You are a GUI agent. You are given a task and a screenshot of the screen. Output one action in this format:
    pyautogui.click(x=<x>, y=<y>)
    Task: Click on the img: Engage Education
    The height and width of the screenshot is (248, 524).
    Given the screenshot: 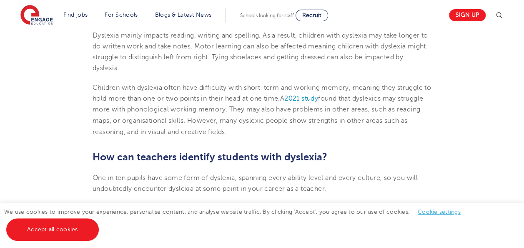 What is the action you would take?
    pyautogui.click(x=37, y=15)
    